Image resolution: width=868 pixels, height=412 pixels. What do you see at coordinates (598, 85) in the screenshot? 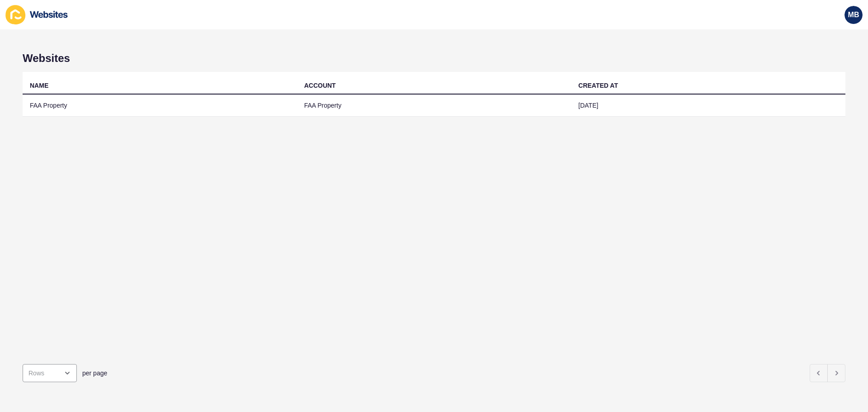
I see `div: CREATED AT` at bounding box center [598, 85].